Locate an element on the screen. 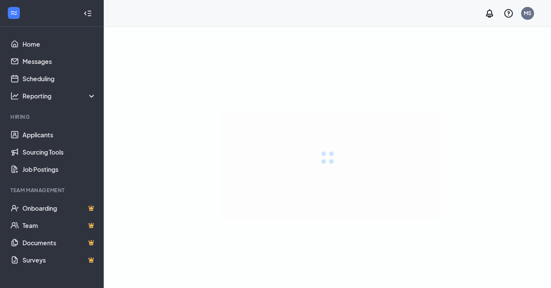 The height and width of the screenshot is (288, 551). svg: Notifications is located at coordinates (490, 13).